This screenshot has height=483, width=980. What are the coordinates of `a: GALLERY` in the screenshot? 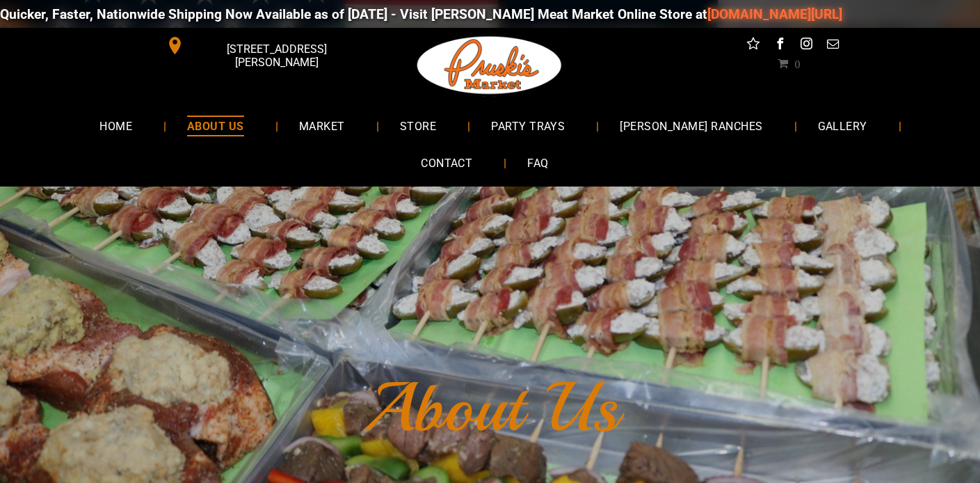 It's located at (843, 125).